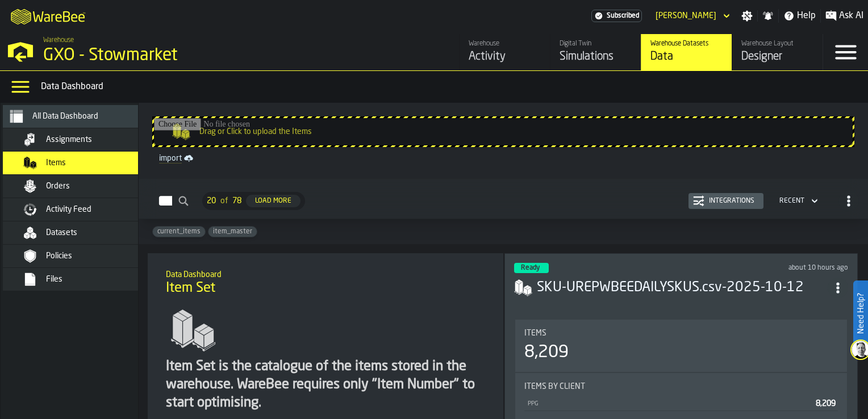 The height and width of the screenshot is (419, 868). What do you see at coordinates (325, 273) in the screenshot?
I see `h2: Sub Title` at bounding box center [325, 273].